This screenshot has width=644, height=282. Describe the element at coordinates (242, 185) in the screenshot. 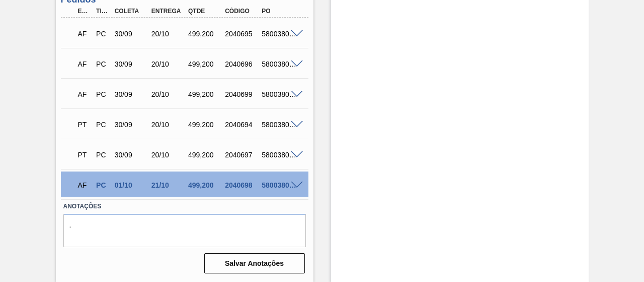

I see `div: 2040698` at that location.